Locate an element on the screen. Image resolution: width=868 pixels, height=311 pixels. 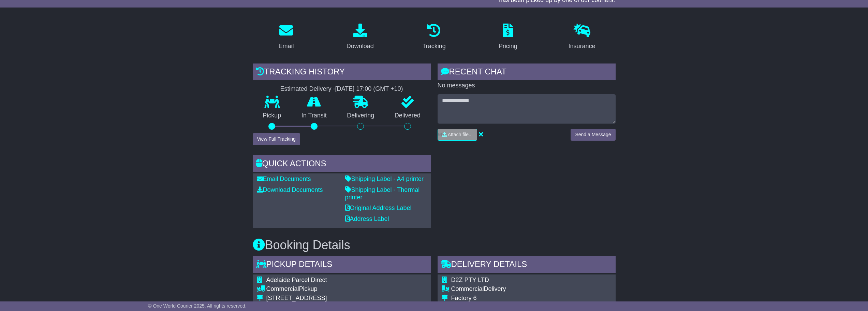
a: Tracking is located at coordinates (433, 37).